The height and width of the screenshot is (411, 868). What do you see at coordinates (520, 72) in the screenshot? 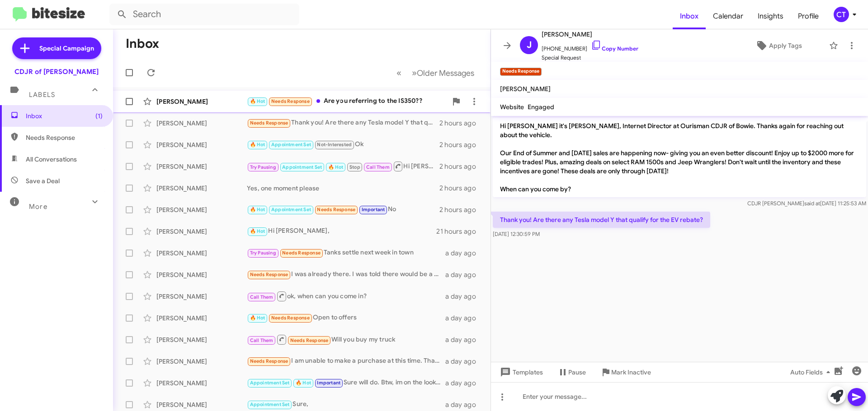
I see `small: Needs Response` at bounding box center [520, 72].